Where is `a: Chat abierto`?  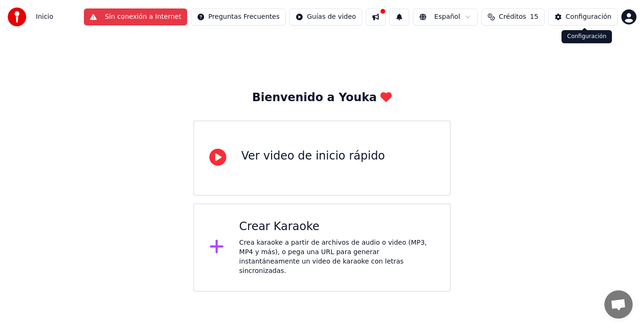
a: Chat abierto is located at coordinates (618, 305).